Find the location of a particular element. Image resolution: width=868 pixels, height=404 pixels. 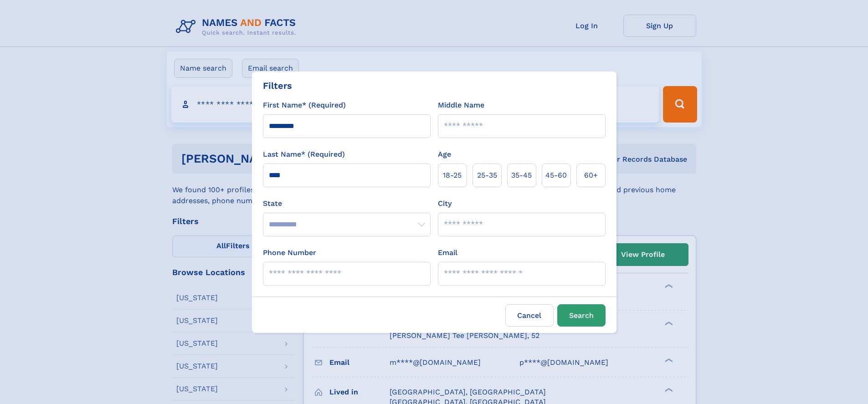

label: Last Name* (Required) is located at coordinates (304, 154).